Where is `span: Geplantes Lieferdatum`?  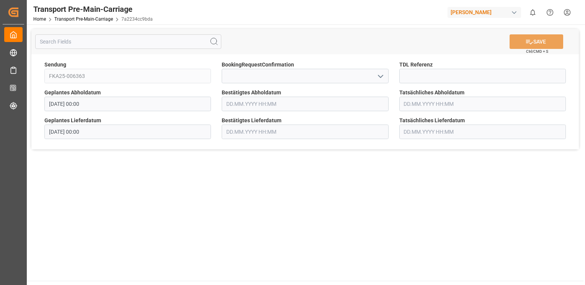 span: Geplantes Lieferdatum is located at coordinates (73, 121).